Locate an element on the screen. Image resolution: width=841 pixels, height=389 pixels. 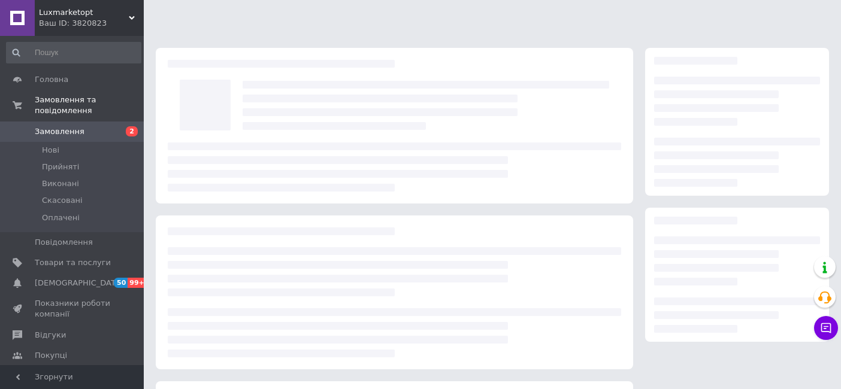
span: Головна is located at coordinates (52, 80).